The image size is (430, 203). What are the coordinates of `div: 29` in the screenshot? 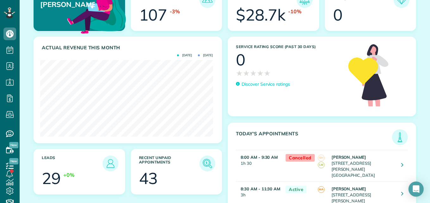 It's located at (51, 178).